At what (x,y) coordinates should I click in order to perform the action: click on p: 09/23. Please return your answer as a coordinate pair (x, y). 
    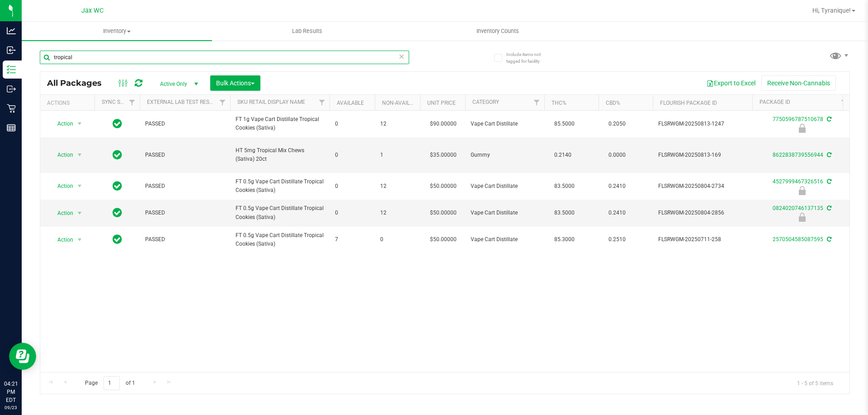
    Looking at the image, I should click on (11, 407).